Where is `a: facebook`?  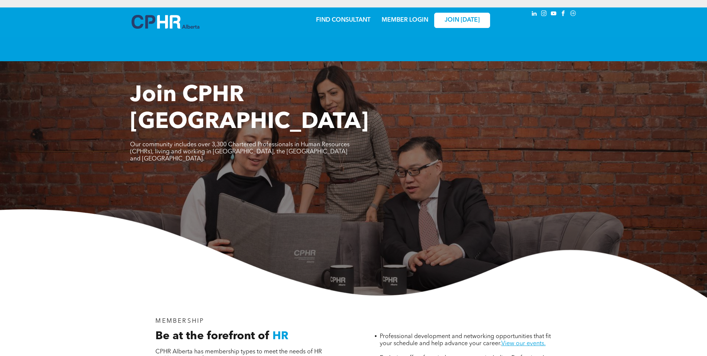
a: facebook is located at coordinates (564, 14).